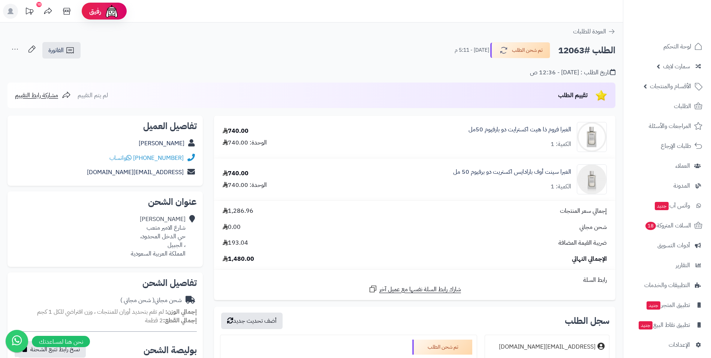  Describe the element at coordinates (667, 245) in the screenshot. I see `a: أدوات التسويق` at that location.